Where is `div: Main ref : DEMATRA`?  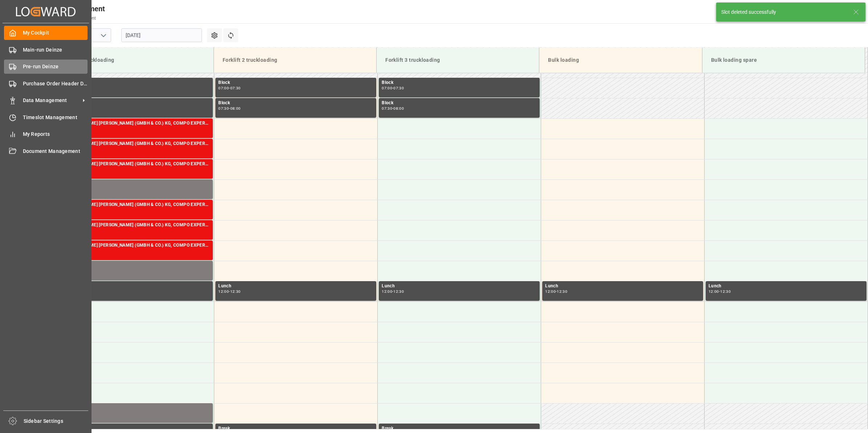 div: Main ref : DEMATRA is located at coordinates (132, 415).